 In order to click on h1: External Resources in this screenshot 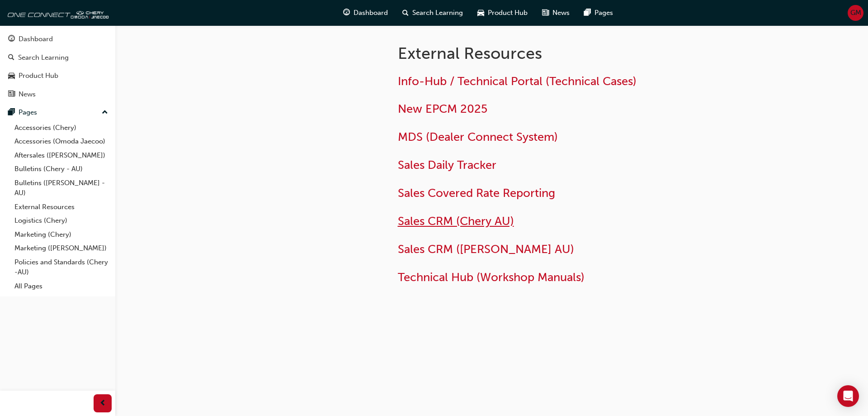, I will do `click(546, 54)`.